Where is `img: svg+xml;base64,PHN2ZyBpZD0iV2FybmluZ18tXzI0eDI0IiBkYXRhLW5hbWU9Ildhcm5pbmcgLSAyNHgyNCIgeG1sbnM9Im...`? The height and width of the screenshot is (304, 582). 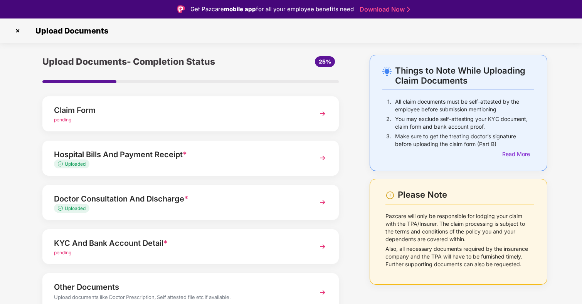 img: svg+xml;base64,PHN2ZyBpZD0iV2FybmluZ18tXzI0eDI0IiBkYXRhLW5hbWU9Ildhcm5pbmcgLSAyNHgyNCIgeG1sbnM9Im... is located at coordinates (390, 195).